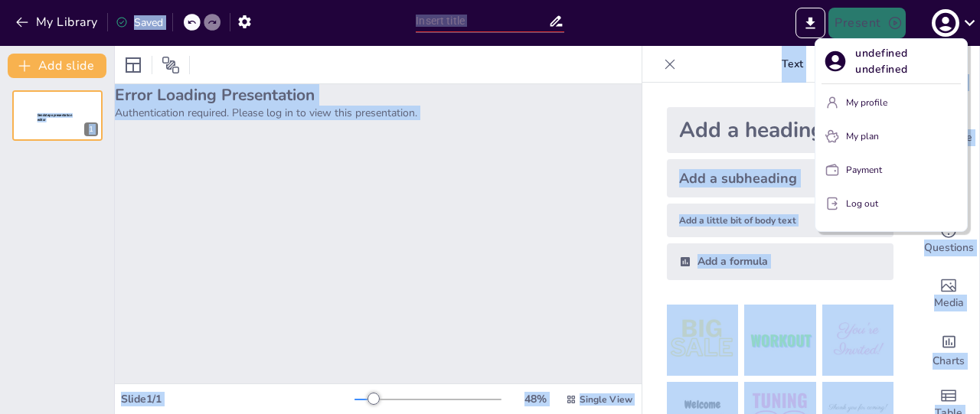 The height and width of the screenshot is (414, 980). Describe the element at coordinates (892, 103) in the screenshot. I see `button: My profile` at that location.